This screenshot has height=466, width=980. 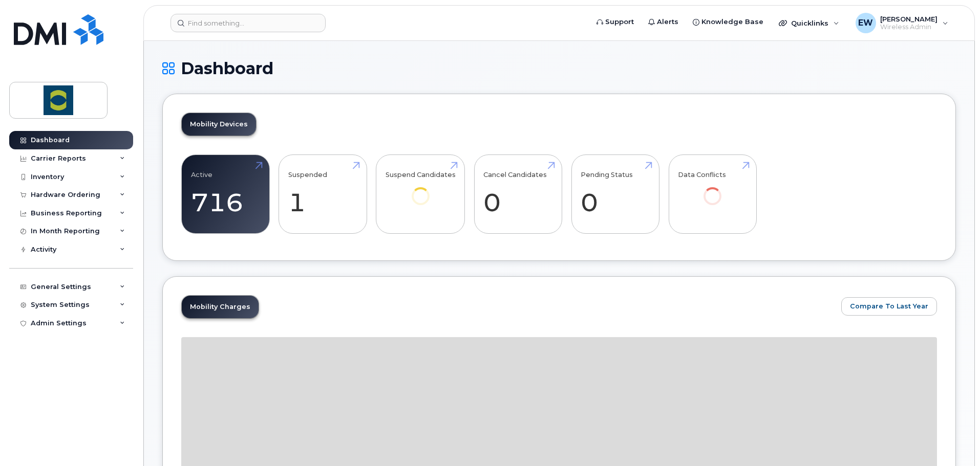 I want to click on a: Mobility Devices, so click(x=218, y=124).